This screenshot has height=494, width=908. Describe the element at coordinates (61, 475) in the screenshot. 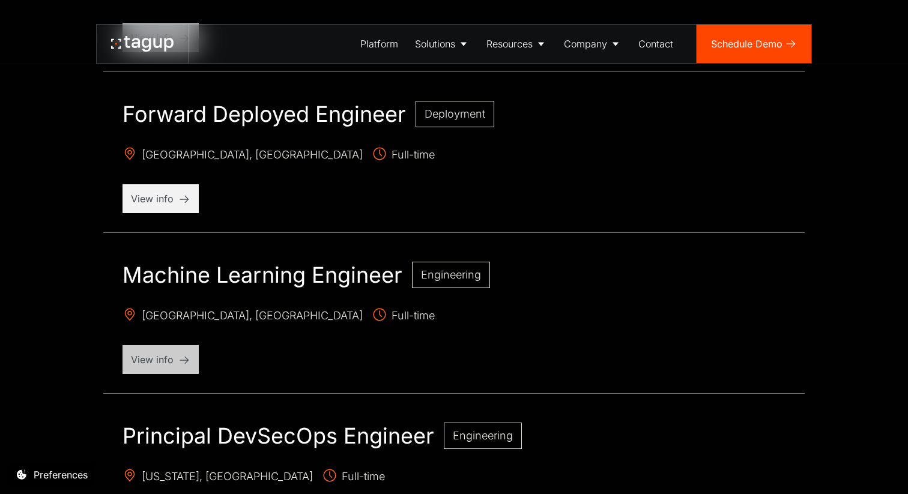

I see `div: Preferences` at that location.